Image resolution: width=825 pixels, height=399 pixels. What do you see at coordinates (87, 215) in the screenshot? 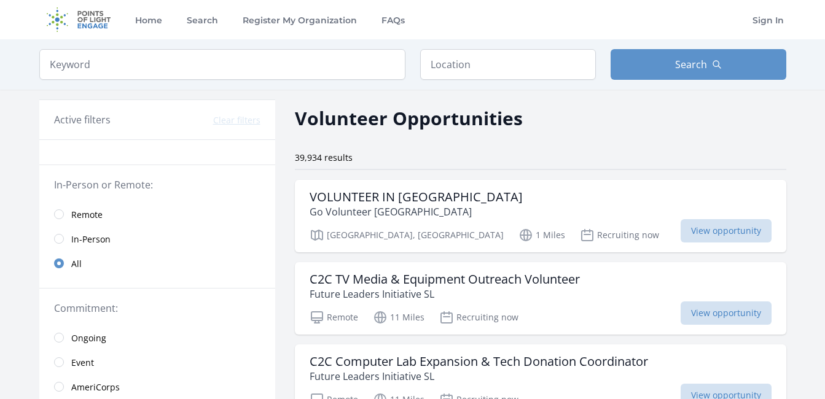
I see `span: Remote` at bounding box center [87, 215].